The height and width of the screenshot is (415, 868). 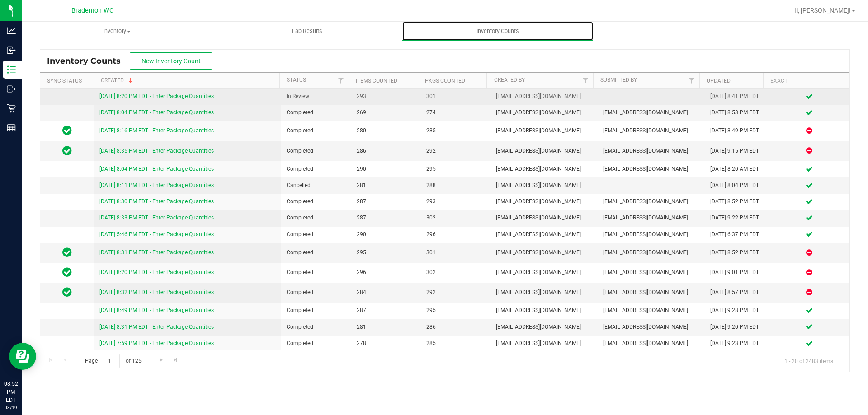 What do you see at coordinates (176, 360) in the screenshot?
I see `a: Go to the last page` at bounding box center [176, 360].